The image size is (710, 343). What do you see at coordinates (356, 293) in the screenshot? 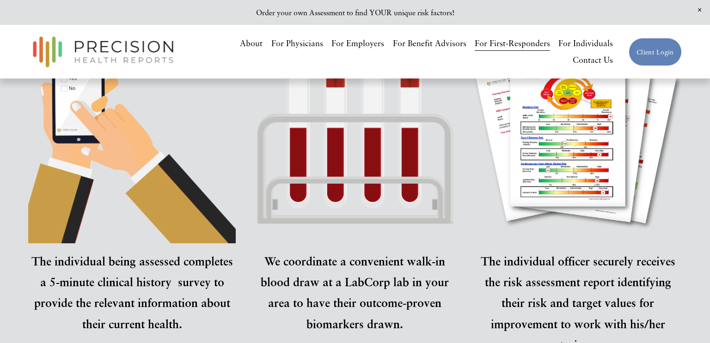
I see `strong: We coordinate a convenient walk-in blood draw at a LabCorp lab in your area to have their outcome...` at bounding box center [356, 293].